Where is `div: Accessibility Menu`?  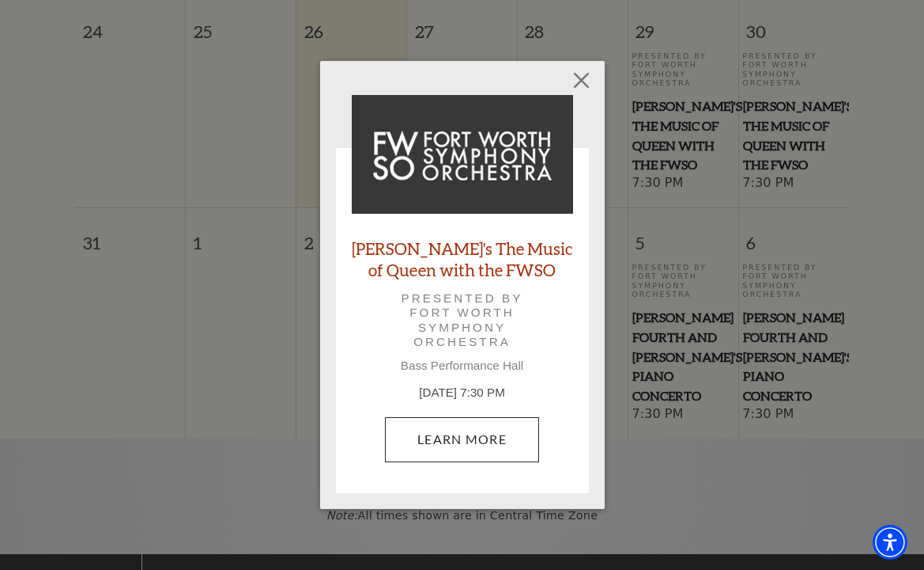 div: Accessibility Menu is located at coordinates (890, 542).